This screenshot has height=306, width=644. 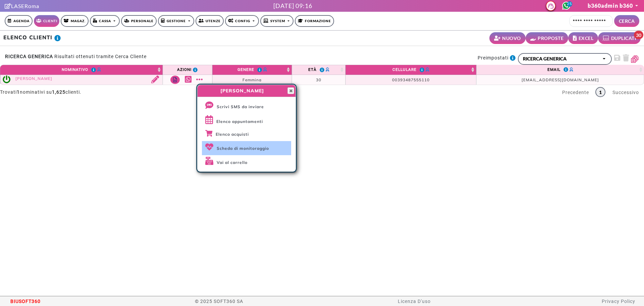 I want to click on span: Elenco acquisti, so click(x=232, y=134).